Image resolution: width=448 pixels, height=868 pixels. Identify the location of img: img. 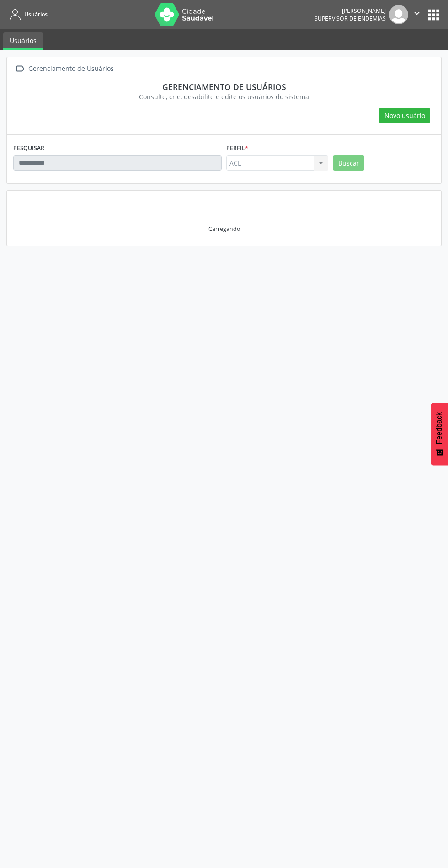
(399, 15).